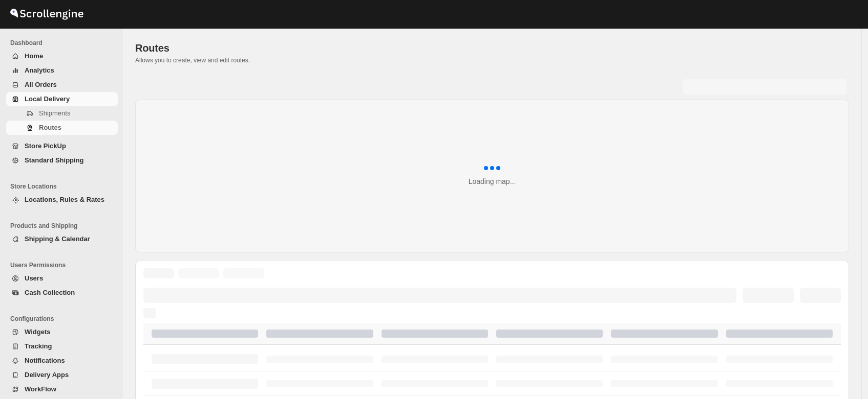  I want to click on span: Home, so click(34, 56).